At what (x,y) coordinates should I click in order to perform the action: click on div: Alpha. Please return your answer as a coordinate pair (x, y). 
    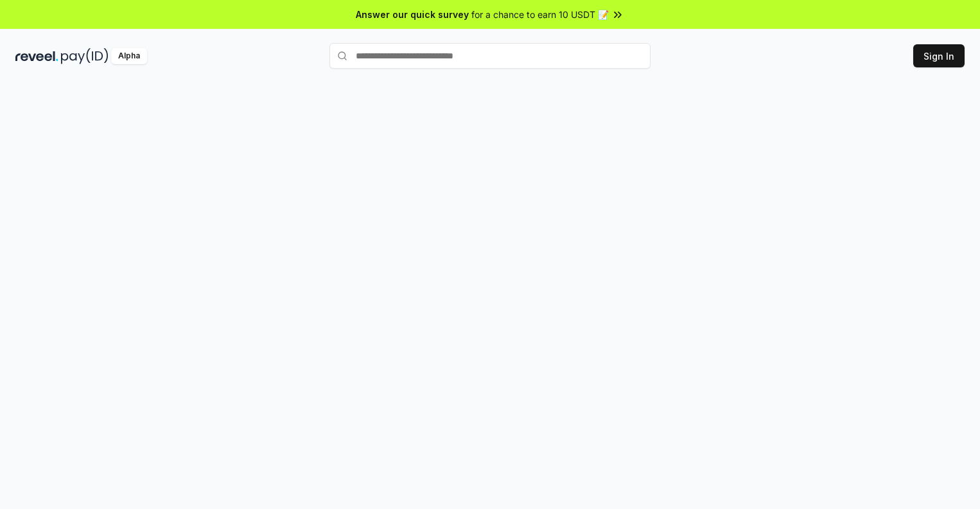
    Looking at the image, I should click on (129, 56).